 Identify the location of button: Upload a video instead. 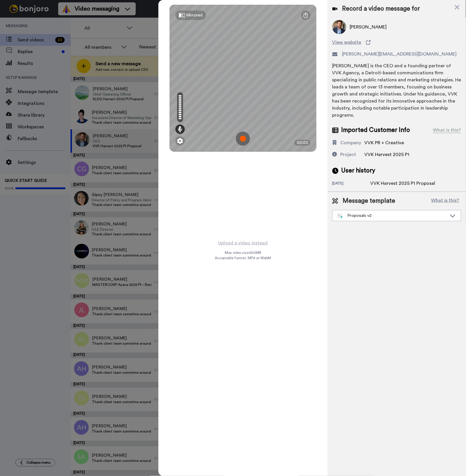
(243, 243).